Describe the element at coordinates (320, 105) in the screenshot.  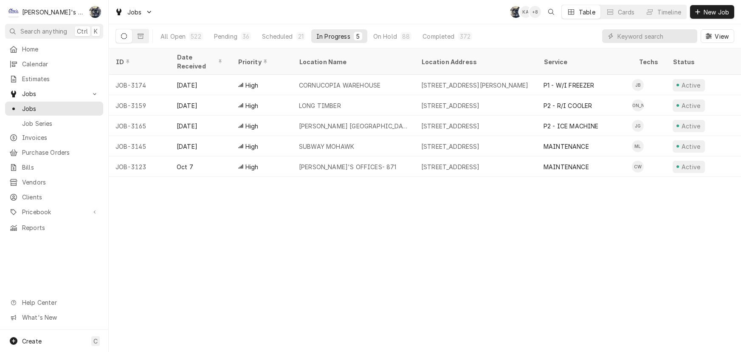
I see `div: LONG TIMBER` at that location.